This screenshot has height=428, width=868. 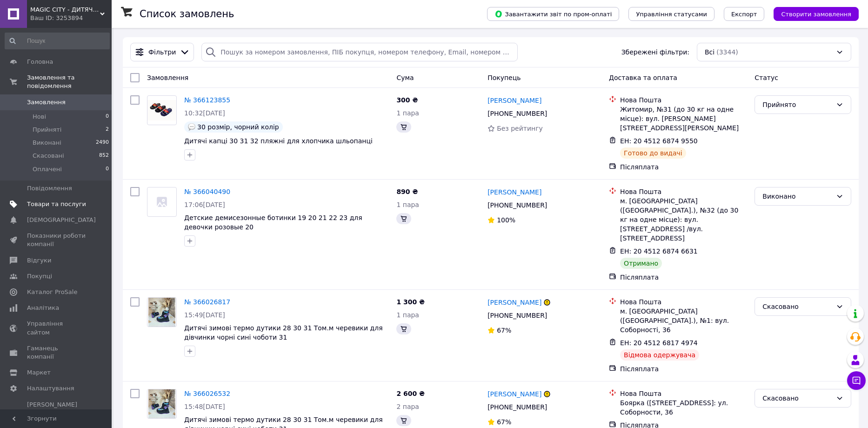 I want to click on a: Дитячі зимові термо дутики 28 30 31 Том.м черевики для дівчинки чорні сині чоботи 31, so click(x=284, y=333).